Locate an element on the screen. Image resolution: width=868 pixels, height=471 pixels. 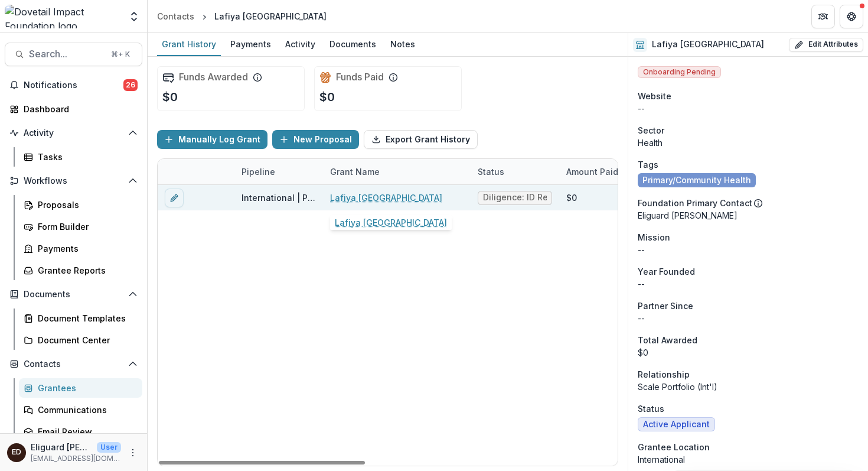
div: $0 is located at coordinates (572, 197).